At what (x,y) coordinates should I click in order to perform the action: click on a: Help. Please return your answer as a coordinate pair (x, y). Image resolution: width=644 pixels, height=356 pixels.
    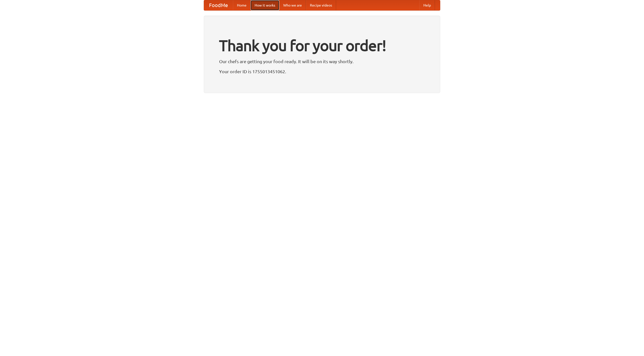
    Looking at the image, I should click on (427, 5).